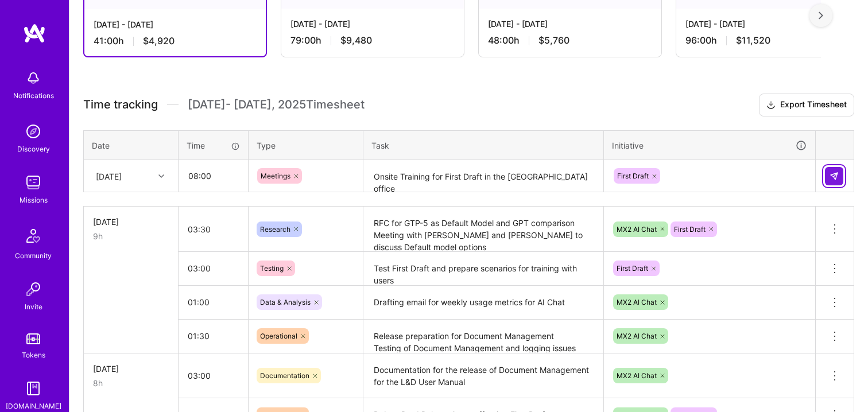 The image size is (868, 412). What do you see at coordinates (33, 255) in the screenshot?
I see `div: Community` at bounding box center [33, 255].